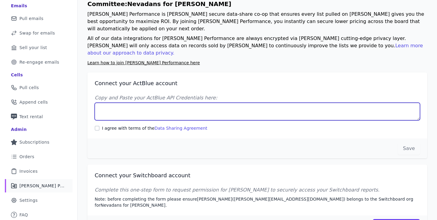  I want to click on div: Admin, so click(19, 130).